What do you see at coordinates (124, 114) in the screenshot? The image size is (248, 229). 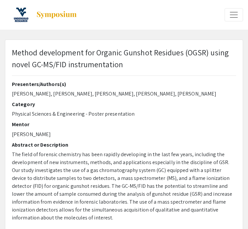 I see `p: Physical Sciences & Engineering - Poster presentation` at bounding box center [124, 114].